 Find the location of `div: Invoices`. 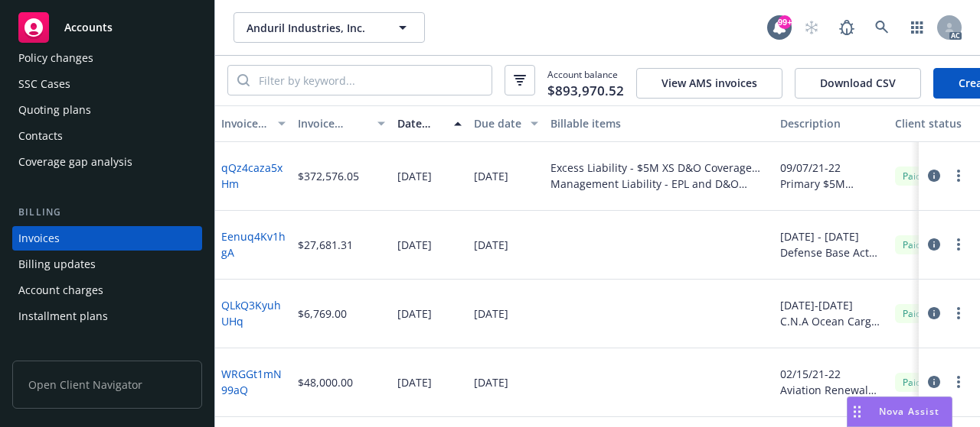

div: Invoices is located at coordinates (39, 238).